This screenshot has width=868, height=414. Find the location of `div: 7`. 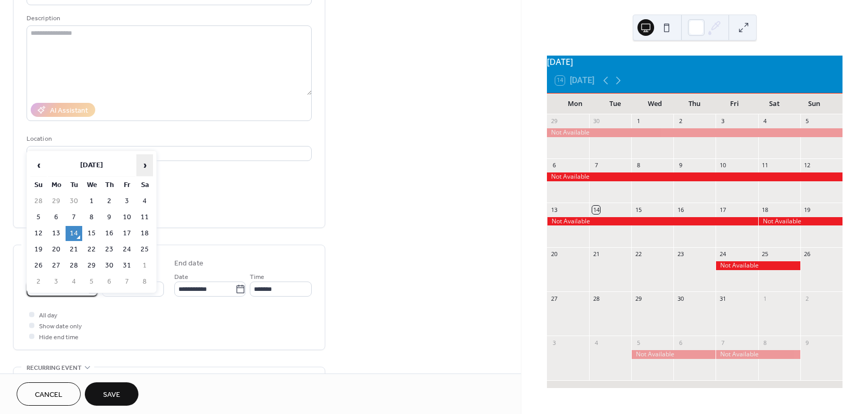

div: 7 is located at coordinates (596, 165).